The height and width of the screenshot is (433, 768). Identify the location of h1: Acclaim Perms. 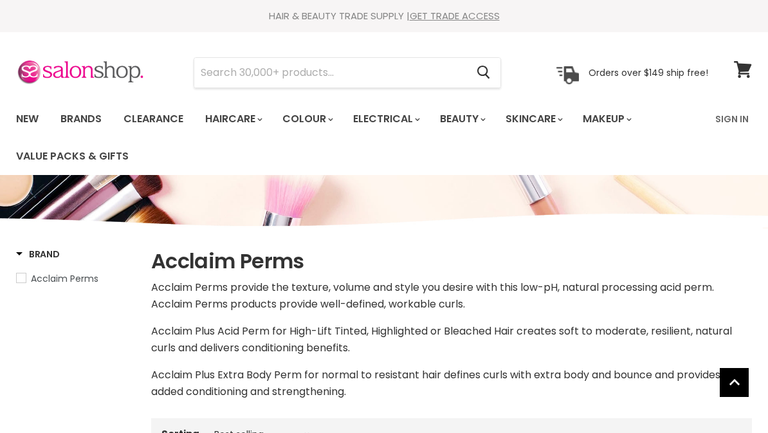
(452, 261).